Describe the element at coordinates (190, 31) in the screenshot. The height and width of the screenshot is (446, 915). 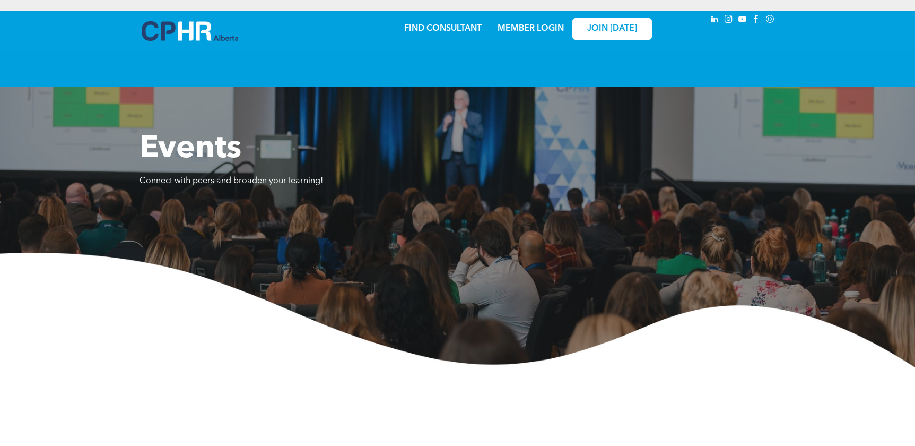
I see `img: A blue and white logo for cp alberta` at that location.